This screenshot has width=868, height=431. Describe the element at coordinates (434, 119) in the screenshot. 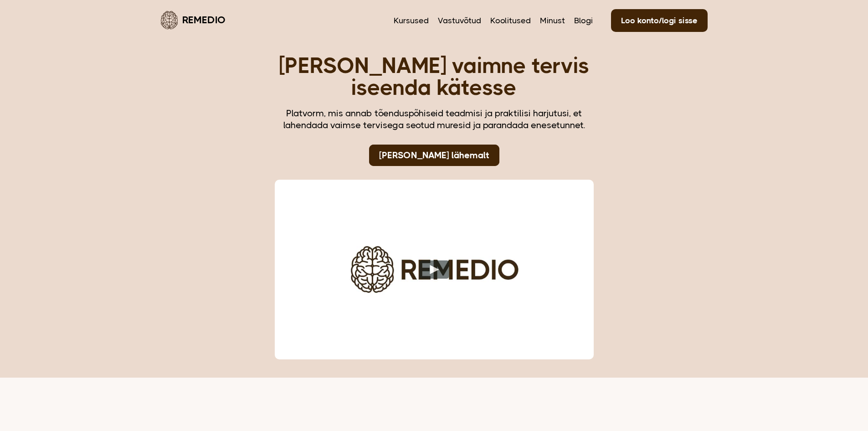

I see `div: Platvorm, mis annab tõenduspõhiseid teadmisi ja praktilisi harjutusi, et lahendada vaimse tervise...` at that location.